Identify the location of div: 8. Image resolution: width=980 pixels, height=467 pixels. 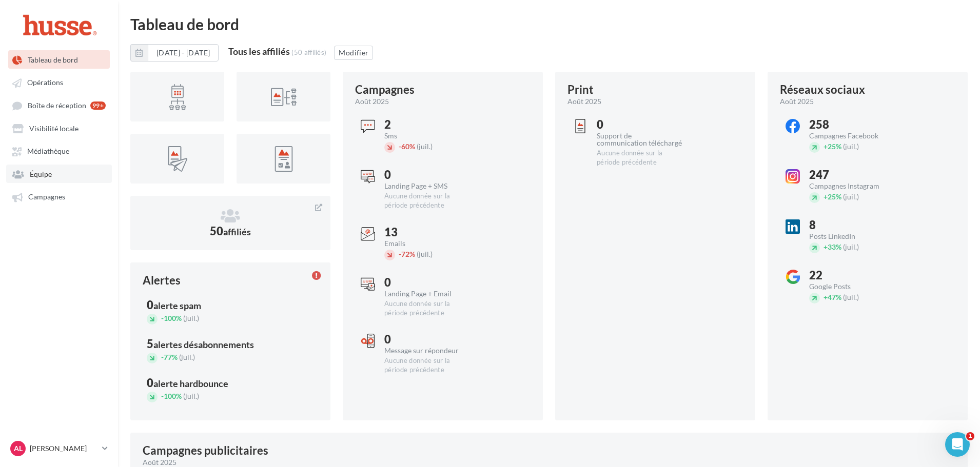
(852, 225).